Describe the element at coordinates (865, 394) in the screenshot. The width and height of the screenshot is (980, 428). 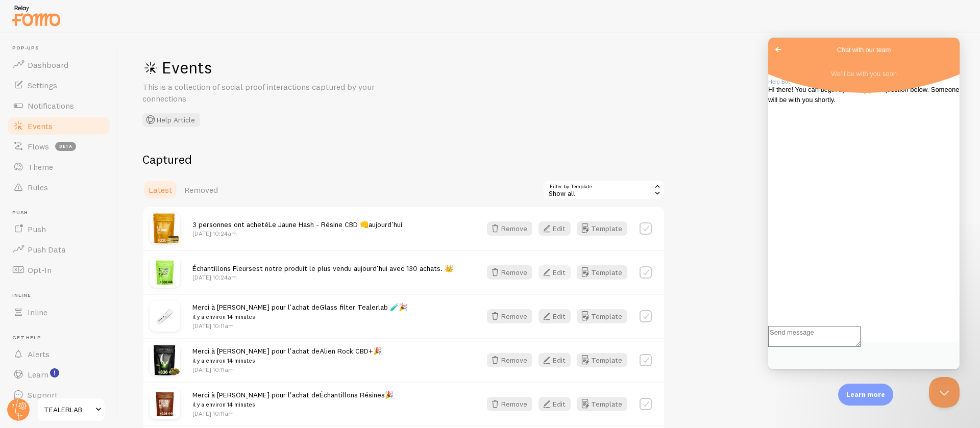
I see `p: Learn more` at that location.